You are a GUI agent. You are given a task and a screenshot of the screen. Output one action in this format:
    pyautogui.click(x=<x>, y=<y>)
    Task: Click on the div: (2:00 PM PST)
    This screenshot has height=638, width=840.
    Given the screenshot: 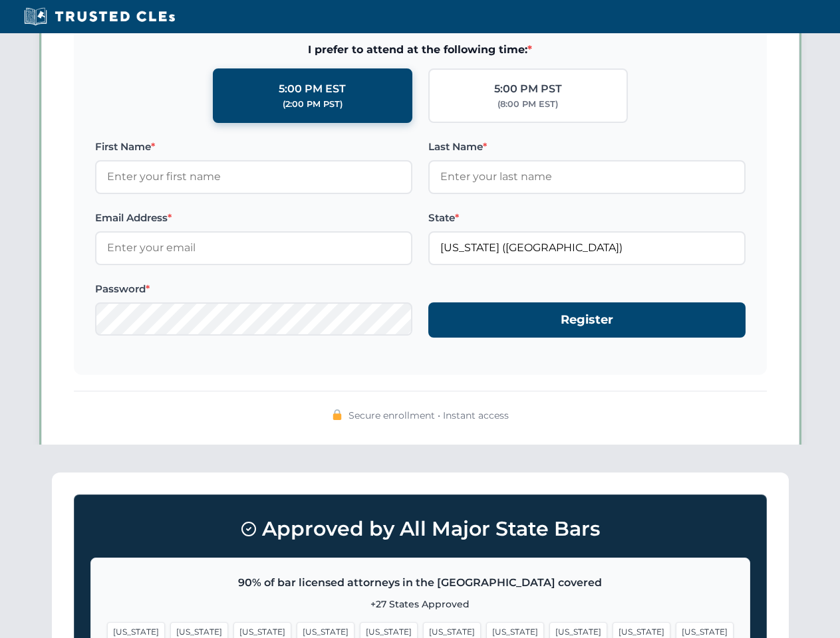 What is the action you would take?
    pyautogui.click(x=313, y=105)
    